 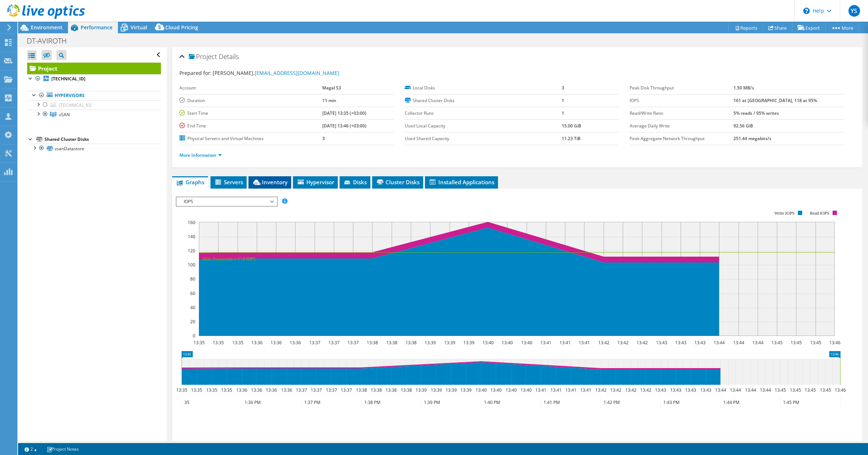 What do you see at coordinates (229, 259) in the screenshot?
I see `text: 95th Percentile = 118 IOPS` at bounding box center [229, 259].